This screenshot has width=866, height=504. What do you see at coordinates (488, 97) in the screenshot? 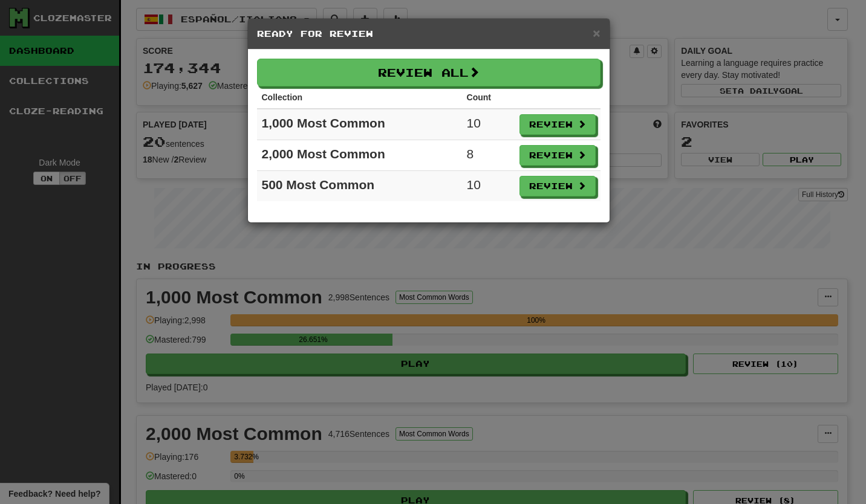
I see `th: Count` at bounding box center [488, 97].